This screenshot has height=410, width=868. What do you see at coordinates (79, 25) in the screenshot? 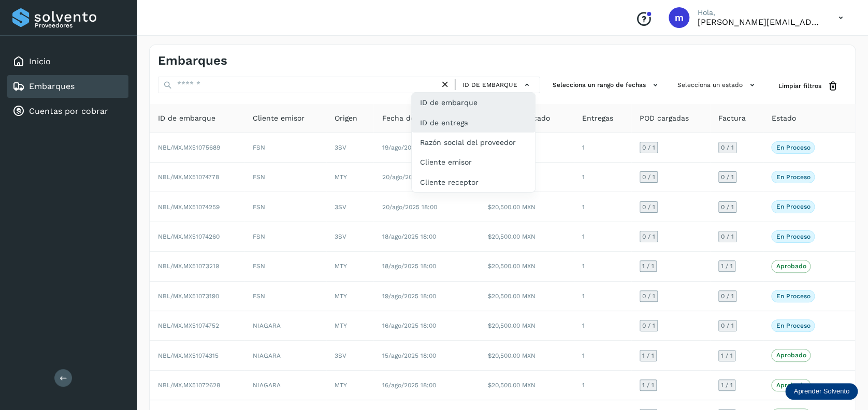
I see `p: Proveedores` at bounding box center [79, 25].